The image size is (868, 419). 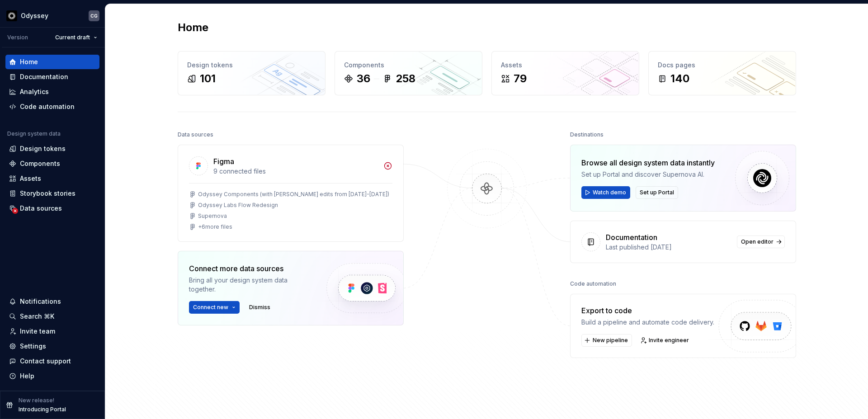 What do you see at coordinates (680, 79) in the screenshot?
I see `div: 140` at bounding box center [680, 79].